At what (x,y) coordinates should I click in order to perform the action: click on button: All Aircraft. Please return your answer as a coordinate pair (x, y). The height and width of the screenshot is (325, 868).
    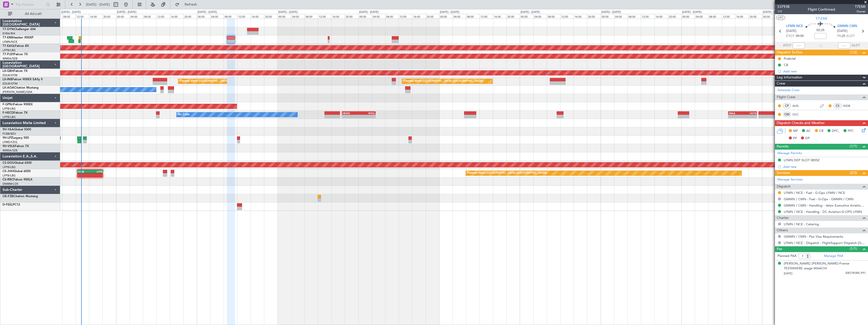
    Looking at the image, I should click on (30, 14).